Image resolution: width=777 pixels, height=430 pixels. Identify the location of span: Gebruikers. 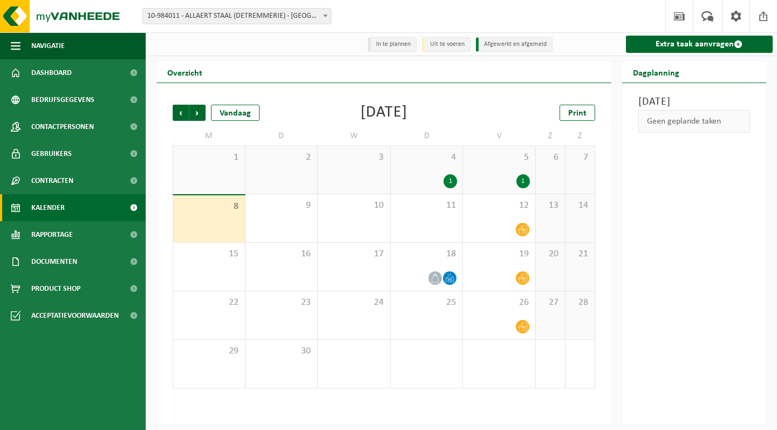
(51, 154).